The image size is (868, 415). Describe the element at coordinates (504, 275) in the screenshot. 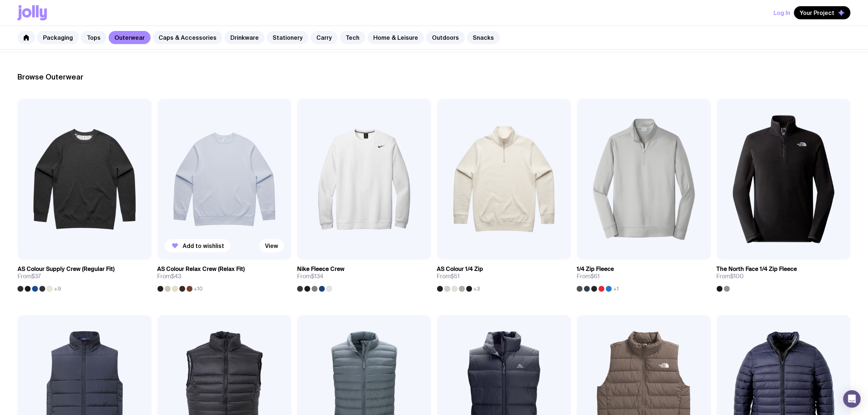

I see `a: AS Colour 1/4 ZipFrom$51+3` at that location.